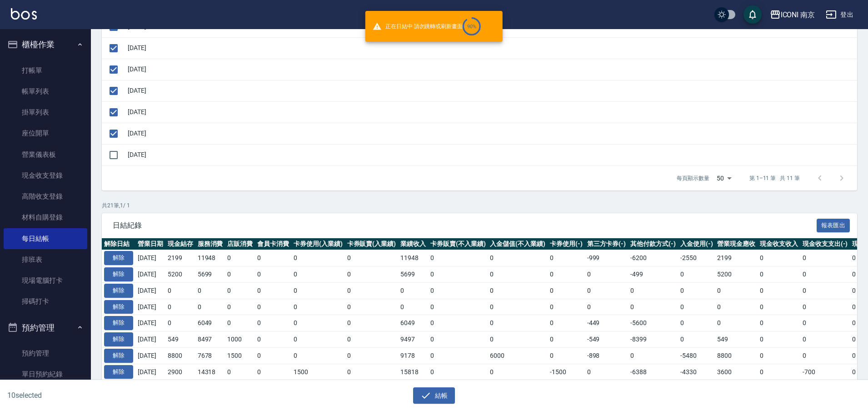 The width and height of the screenshot is (868, 411). Describe the element at coordinates (697, 356) in the screenshot. I see `td: -5480` at that location.